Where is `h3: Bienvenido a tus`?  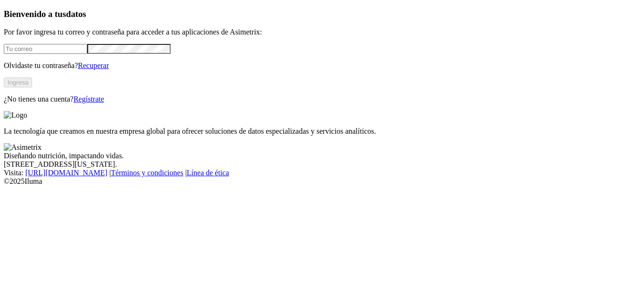 h3: Bienvenido a tus is located at coordinates (322, 14).